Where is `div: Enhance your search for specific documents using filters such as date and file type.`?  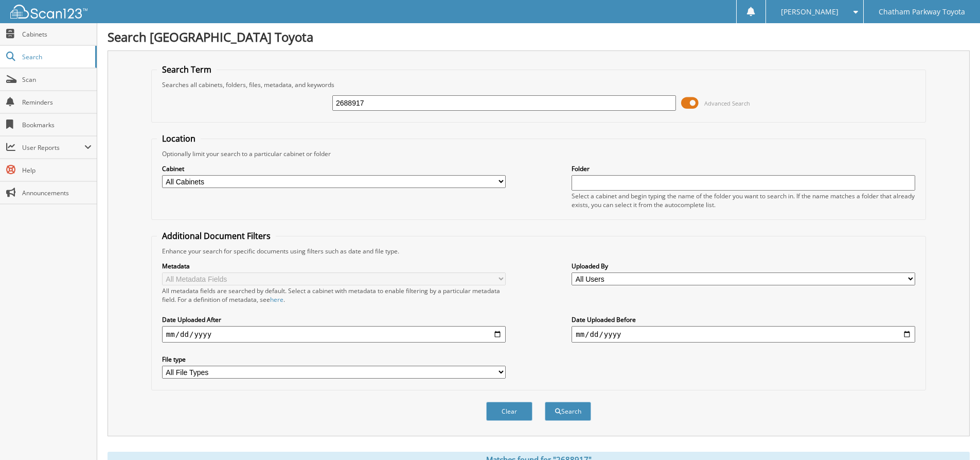 div: Enhance your search for specific documents using filters such as date and file type. is located at coordinates (539, 250).